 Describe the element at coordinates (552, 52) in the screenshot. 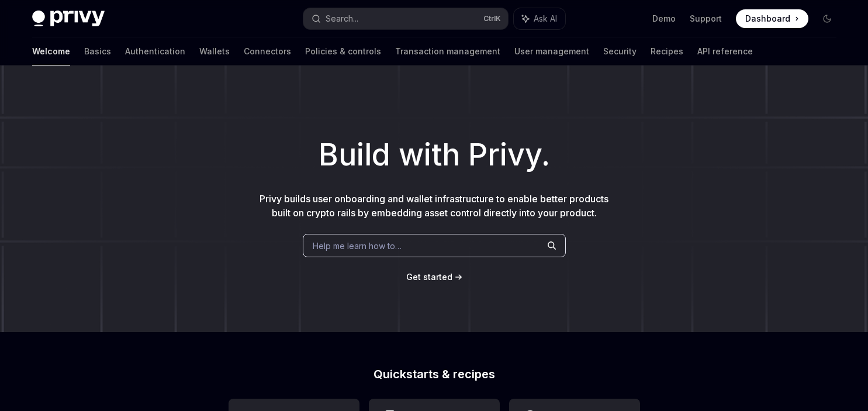

I see `a: User management` at that location.